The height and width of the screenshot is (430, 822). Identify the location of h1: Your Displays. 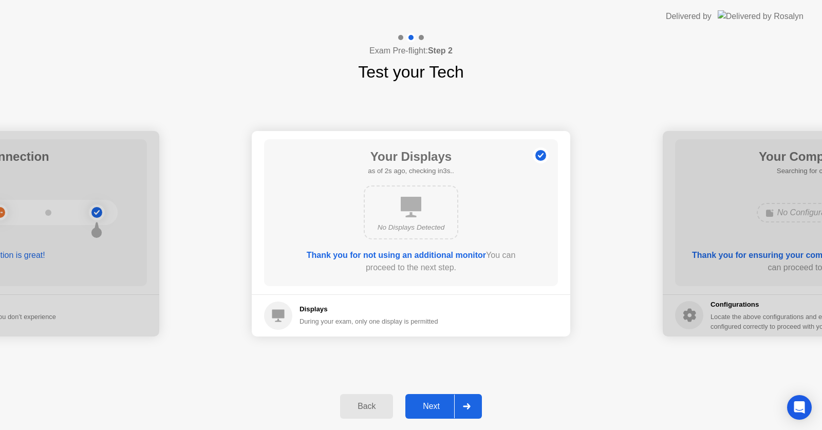
(411, 157).